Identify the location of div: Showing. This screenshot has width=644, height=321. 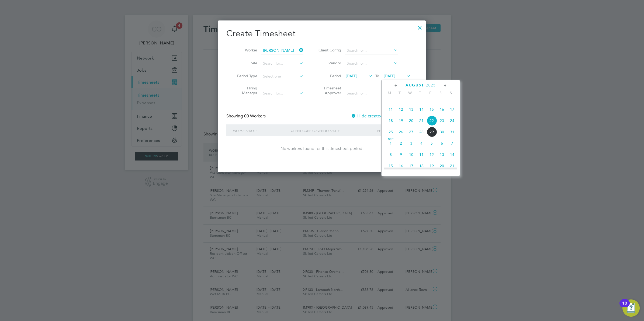
(247, 116).